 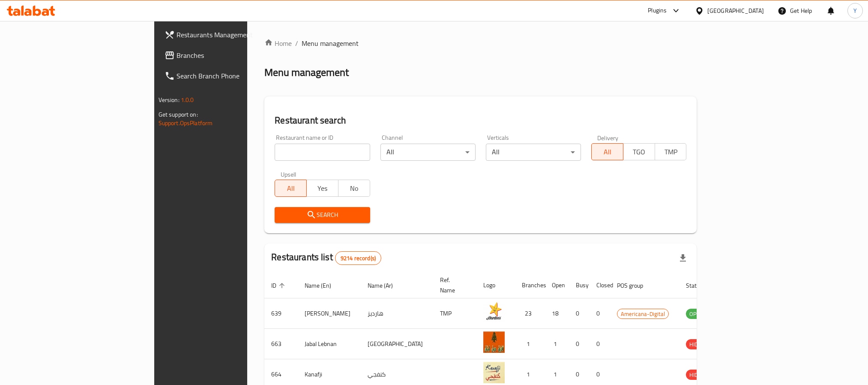 I want to click on img: Hardee's, so click(x=494, y=312).